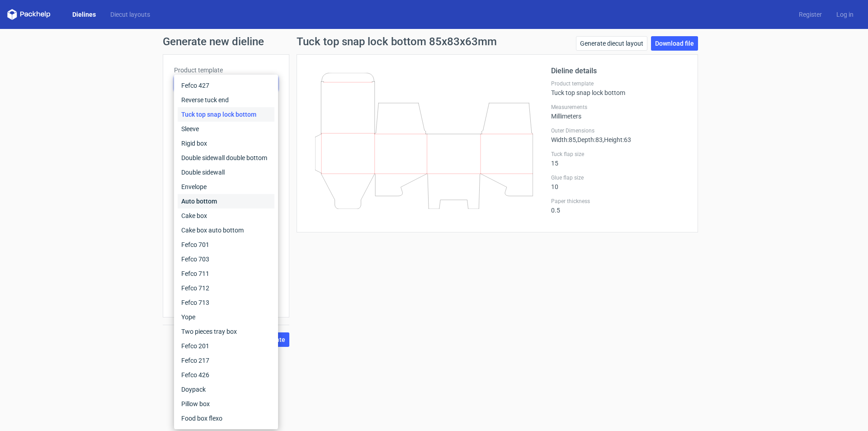 The width and height of the screenshot is (868, 431). I want to click on div: Cake box auto bottom, so click(226, 230).